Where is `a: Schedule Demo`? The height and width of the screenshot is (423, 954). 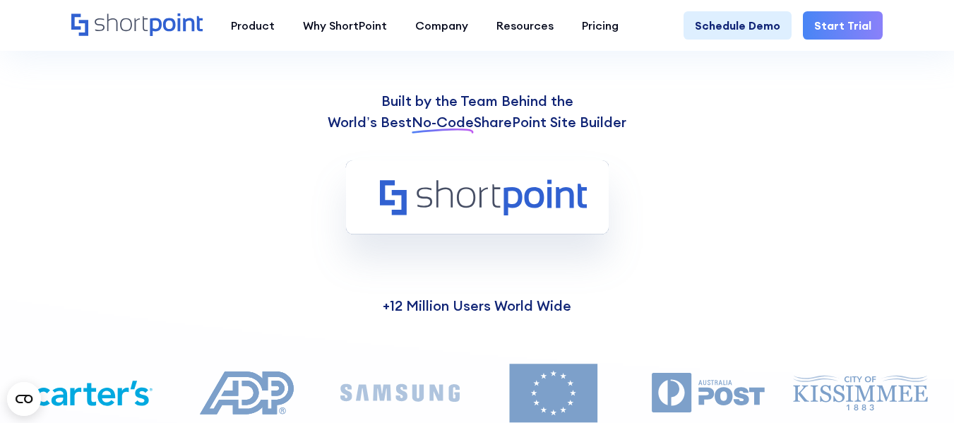
a: Schedule Demo is located at coordinates (737, 25).